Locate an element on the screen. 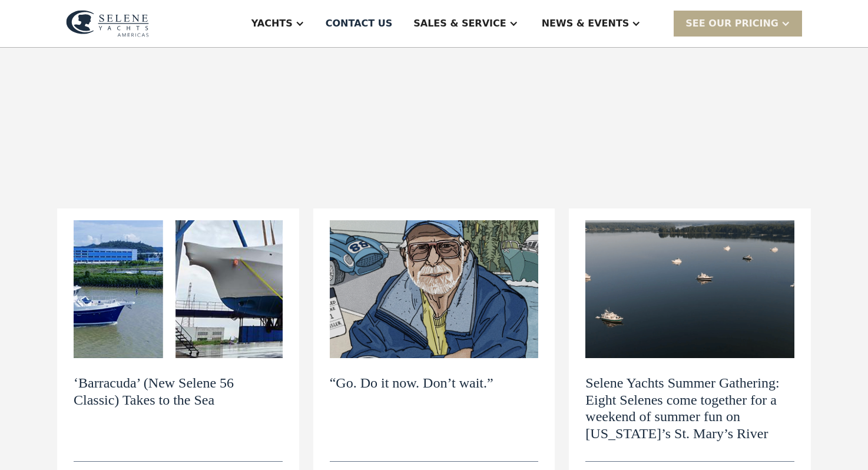 The image size is (868, 470). h2: “Go. Do it now. Don’t wait.” is located at coordinates (412, 383).